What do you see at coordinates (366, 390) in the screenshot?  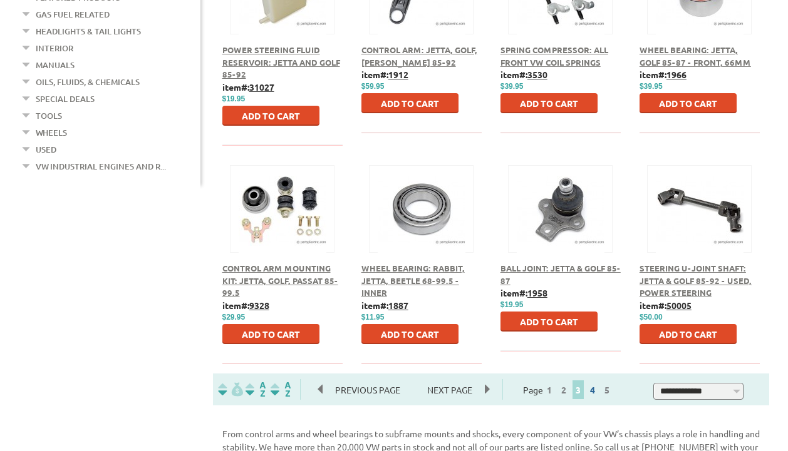 I see `a: Previous Page` at bounding box center [366, 390].